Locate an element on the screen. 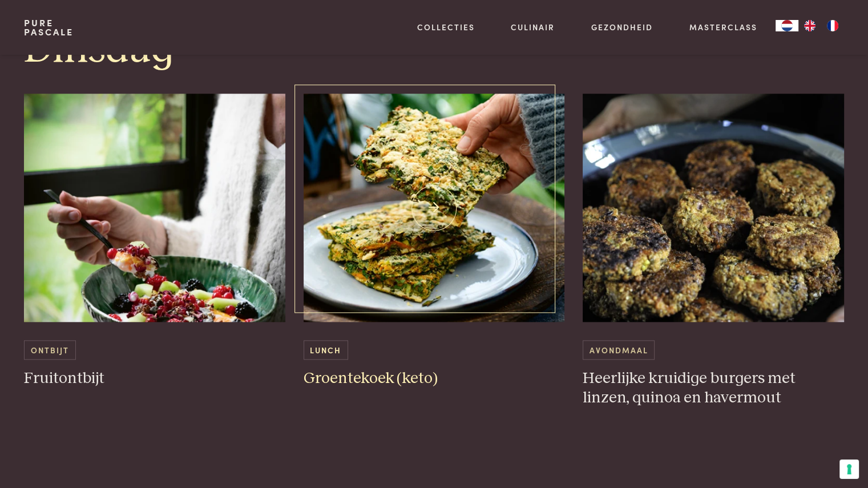  button: Uw voorkeuren voor toestemming voor trackingtechnologieën is located at coordinates (849, 469).